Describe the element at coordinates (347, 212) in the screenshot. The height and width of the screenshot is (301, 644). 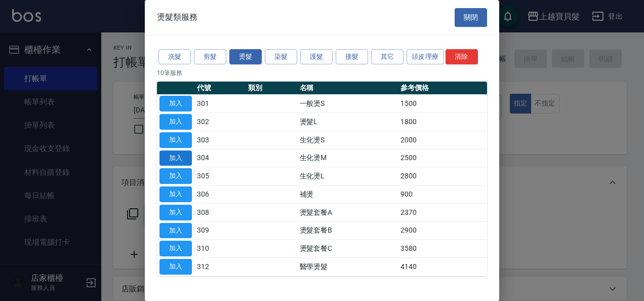
I see `td: 燙髮套餐A` at that location.